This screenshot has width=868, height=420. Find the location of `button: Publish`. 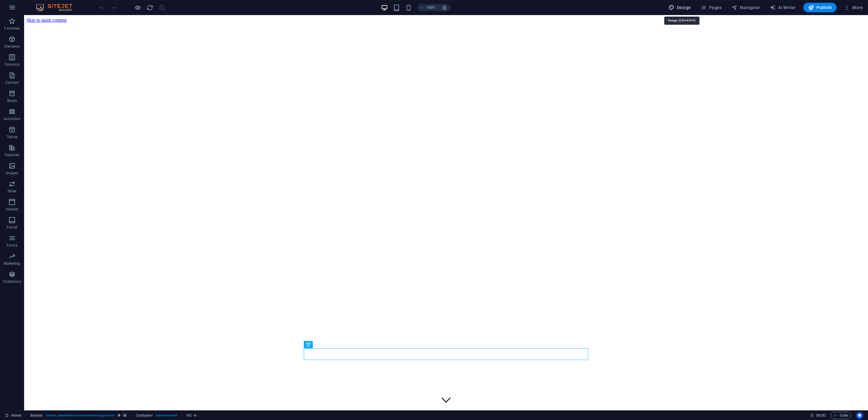

button: Publish is located at coordinates (820, 7).